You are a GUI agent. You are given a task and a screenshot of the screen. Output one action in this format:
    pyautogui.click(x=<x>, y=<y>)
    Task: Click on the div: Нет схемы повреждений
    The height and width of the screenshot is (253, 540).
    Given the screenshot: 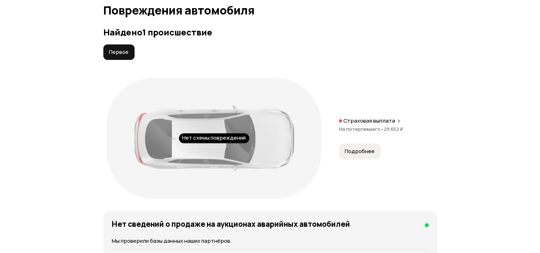 What is the action you would take?
    pyautogui.click(x=214, y=138)
    